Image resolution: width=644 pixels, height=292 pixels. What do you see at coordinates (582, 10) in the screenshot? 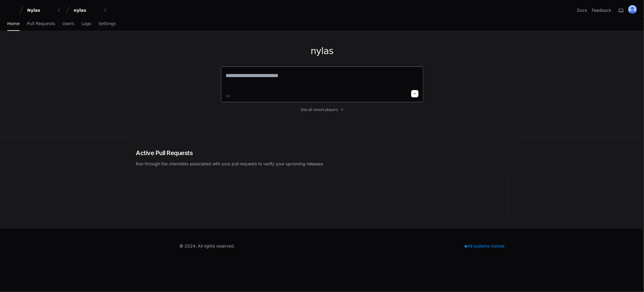
I see `a: Docs` at bounding box center [582, 10].